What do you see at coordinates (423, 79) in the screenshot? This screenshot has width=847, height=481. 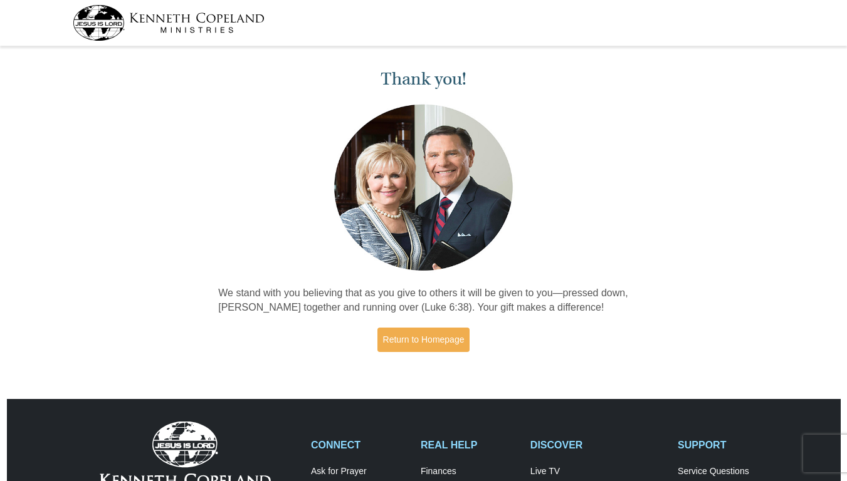 I see `h1: Thank you!` at bounding box center [423, 79].